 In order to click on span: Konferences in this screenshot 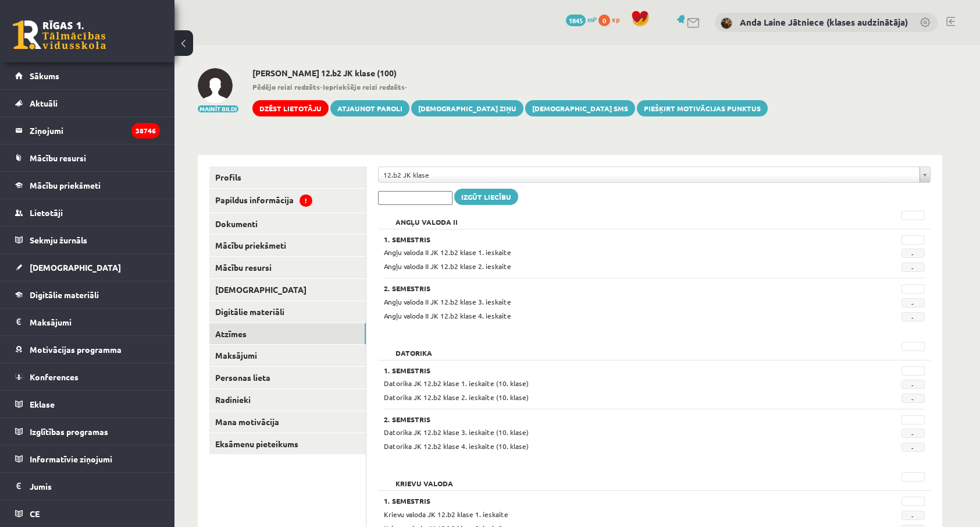, I will do `click(54, 377)`.